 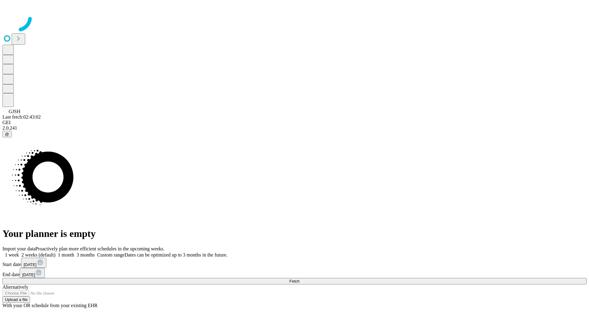 I want to click on div: 2.0.241, so click(x=295, y=128).